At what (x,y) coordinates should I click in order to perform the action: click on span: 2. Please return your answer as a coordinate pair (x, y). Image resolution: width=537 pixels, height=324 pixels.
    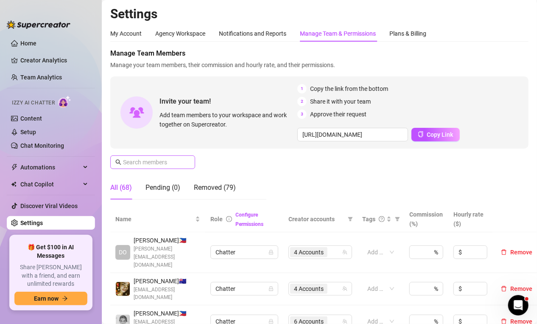
    Looking at the image, I should click on (302, 101).